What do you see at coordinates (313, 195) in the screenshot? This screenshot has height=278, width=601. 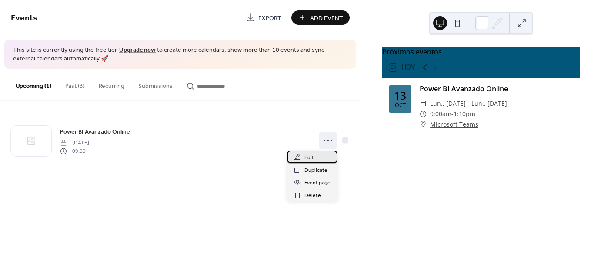 I see `span: Delete` at bounding box center [313, 195].